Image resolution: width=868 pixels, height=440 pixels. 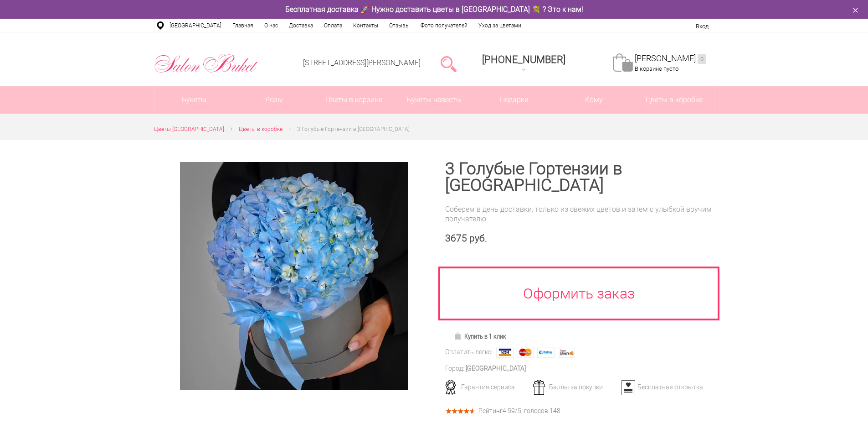 What do you see at coordinates (333, 26) in the screenshot?
I see `a: Оплата` at bounding box center [333, 26].